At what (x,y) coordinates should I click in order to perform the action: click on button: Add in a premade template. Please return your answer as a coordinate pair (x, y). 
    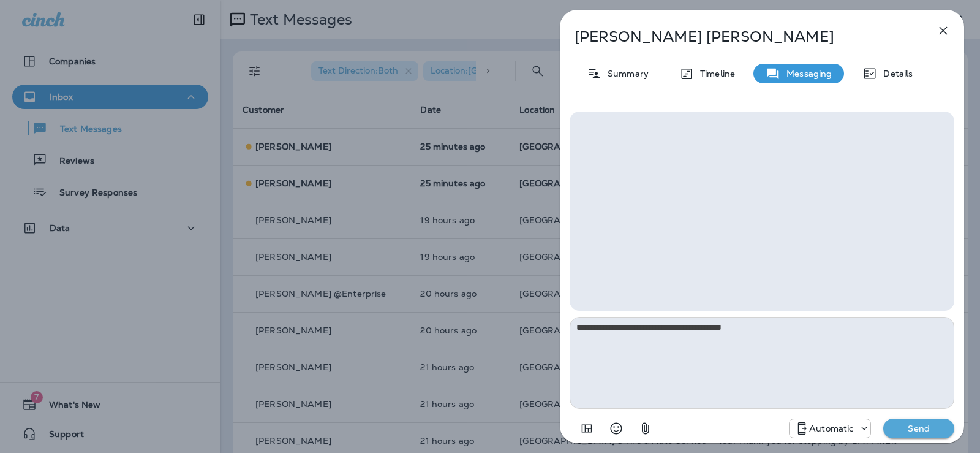
    Looking at the image, I should click on (587, 428).